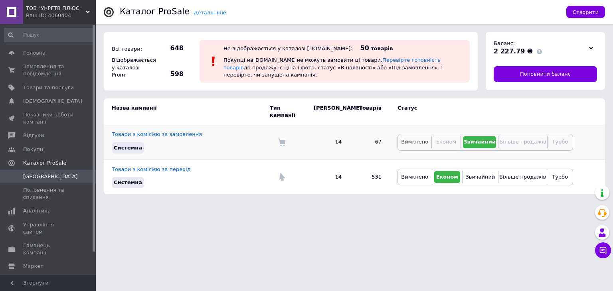 The width and height of the screenshot is (613, 291). I want to click on span: Управління сайтом, so click(48, 229).